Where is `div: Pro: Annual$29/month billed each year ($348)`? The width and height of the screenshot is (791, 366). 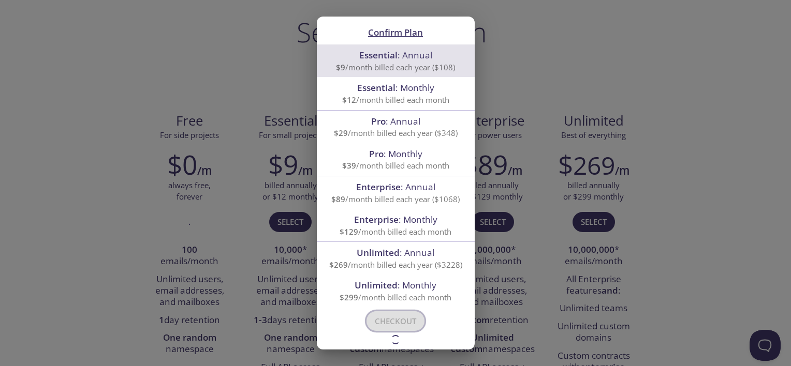 div: Pro: Annual$29/month billed each year ($348) is located at coordinates (395, 127).